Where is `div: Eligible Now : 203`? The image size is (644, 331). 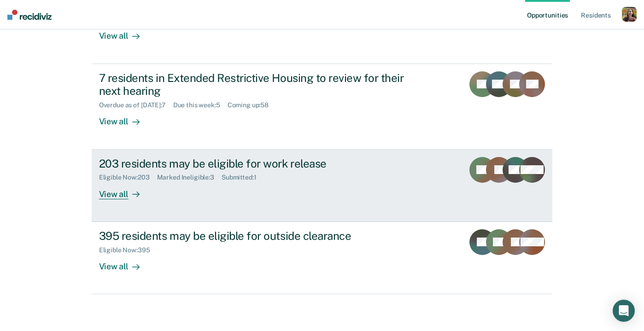 div: Eligible Now : 203 is located at coordinates (128, 178).